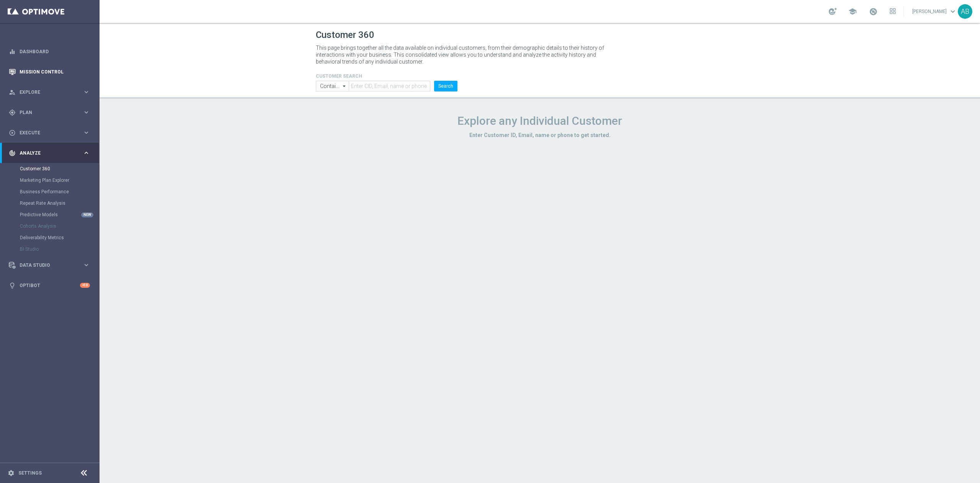 The width and height of the screenshot is (980, 483). Describe the element at coordinates (55, 72) in the screenshot. I see `a: Mission Control` at that location.